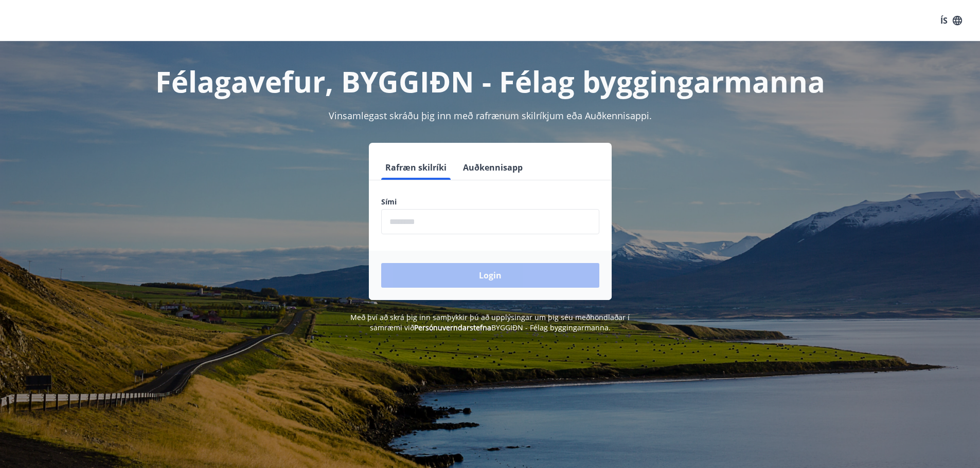  I want to click on button: ÍS, so click(951, 21).